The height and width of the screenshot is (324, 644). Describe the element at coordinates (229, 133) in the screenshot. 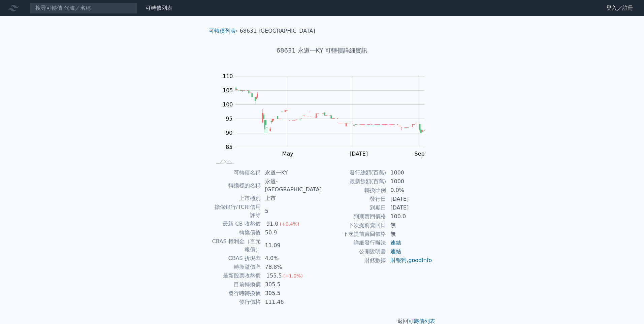

I see `tspan: 90` at that location.